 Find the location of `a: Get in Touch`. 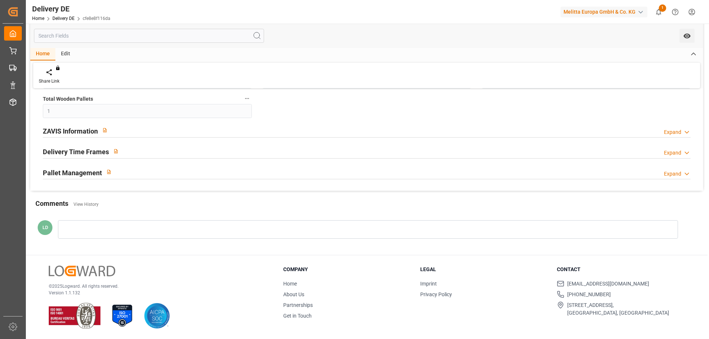

a: Get in Touch is located at coordinates (297, 316).